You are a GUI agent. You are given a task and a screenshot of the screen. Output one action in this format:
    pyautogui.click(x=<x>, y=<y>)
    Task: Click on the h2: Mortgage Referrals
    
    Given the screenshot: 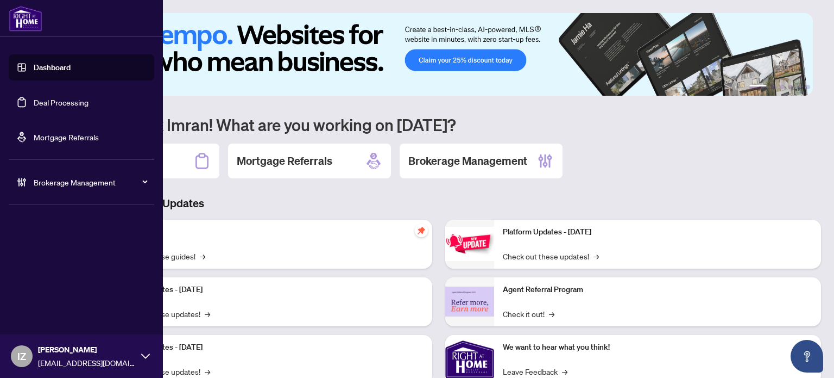 What is the action you would take?
    pyautogui.click(x=285, y=161)
    